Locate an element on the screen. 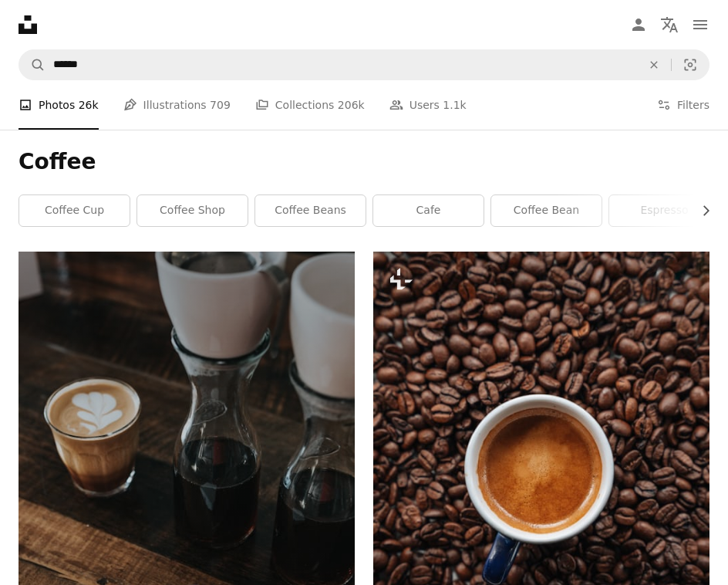 This screenshot has width=728, height=585. a: Home — Unsplash is located at coordinates (28, 25).